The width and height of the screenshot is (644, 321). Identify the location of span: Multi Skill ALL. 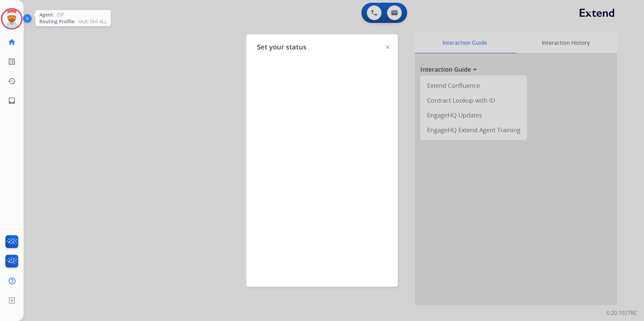
(92, 21).